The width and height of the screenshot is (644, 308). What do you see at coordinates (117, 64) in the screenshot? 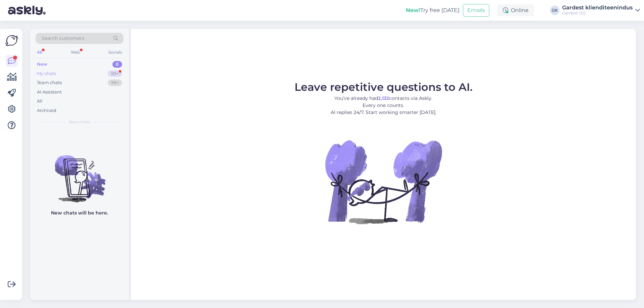
I see `div: 0` at bounding box center [117, 64].